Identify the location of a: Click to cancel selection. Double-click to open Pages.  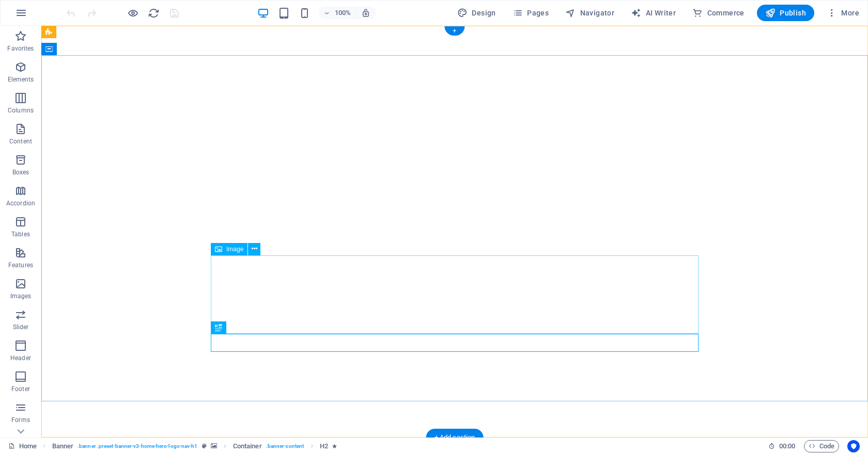
(22, 447).